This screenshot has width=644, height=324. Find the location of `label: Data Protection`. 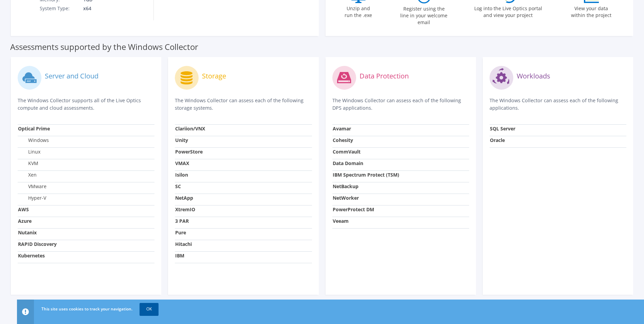

label: Data Protection is located at coordinates (384, 76).